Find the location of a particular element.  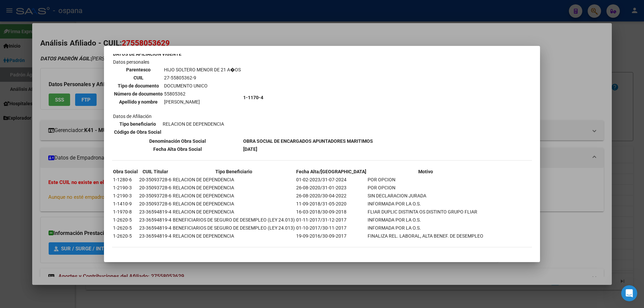

td: 11-09-2018/31-05-2020 is located at coordinates (331, 204).